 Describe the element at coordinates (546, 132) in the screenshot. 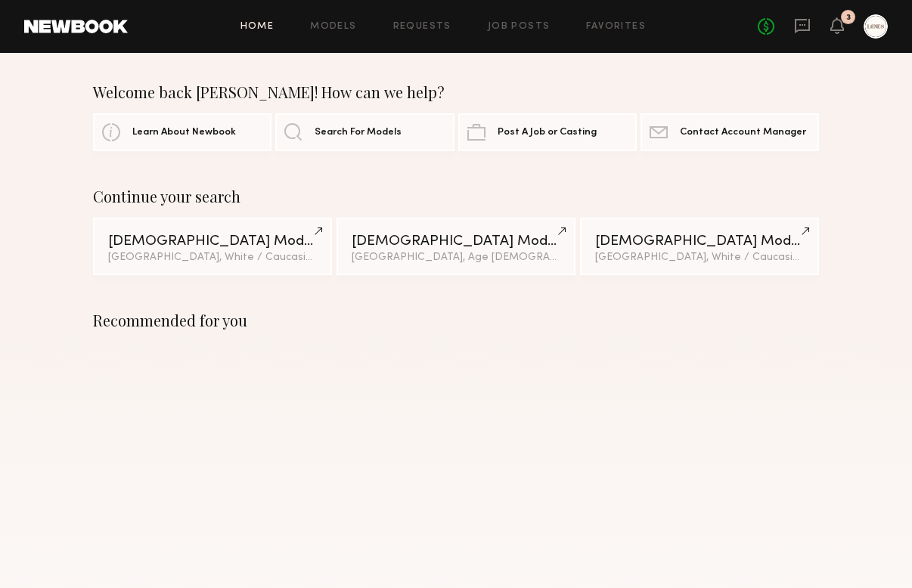

I see `span: Post A Job or Casting` at that location.